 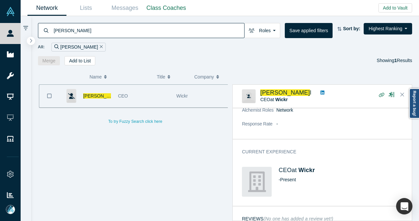 What do you see at coordinates (172, 77) in the screenshot?
I see `button: Title` at bounding box center [172, 77].